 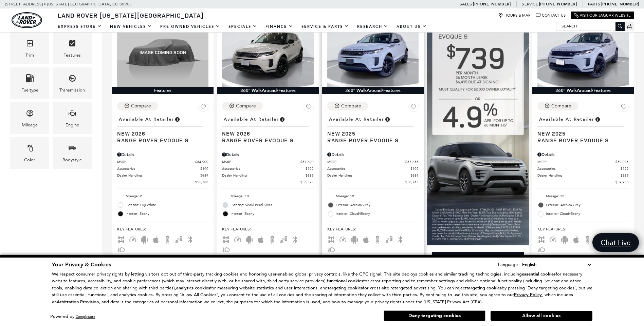 I want to click on span: Bodystyle, so click(x=72, y=149).